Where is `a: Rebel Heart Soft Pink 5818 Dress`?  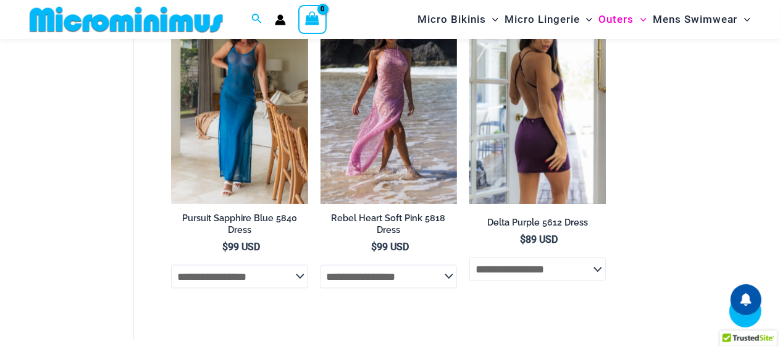 a: Rebel Heart Soft Pink 5818 Dress is located at coordinates (388, 226).